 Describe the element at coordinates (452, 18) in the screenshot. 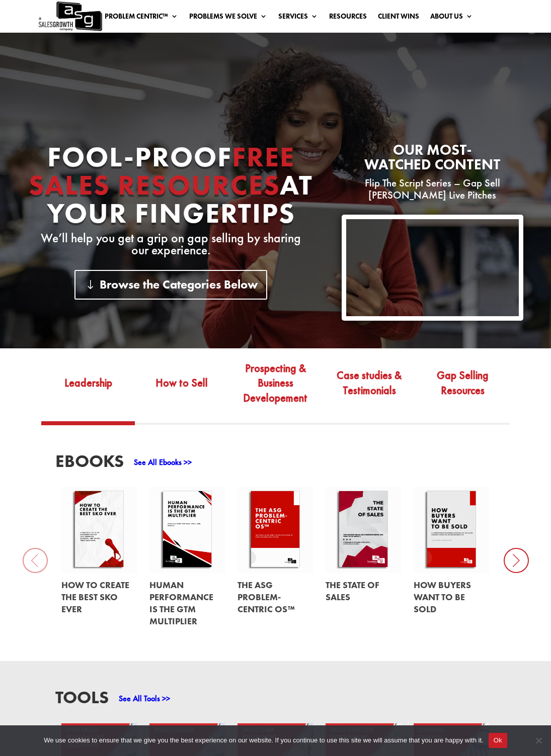

I see `a: About Us` at that location.